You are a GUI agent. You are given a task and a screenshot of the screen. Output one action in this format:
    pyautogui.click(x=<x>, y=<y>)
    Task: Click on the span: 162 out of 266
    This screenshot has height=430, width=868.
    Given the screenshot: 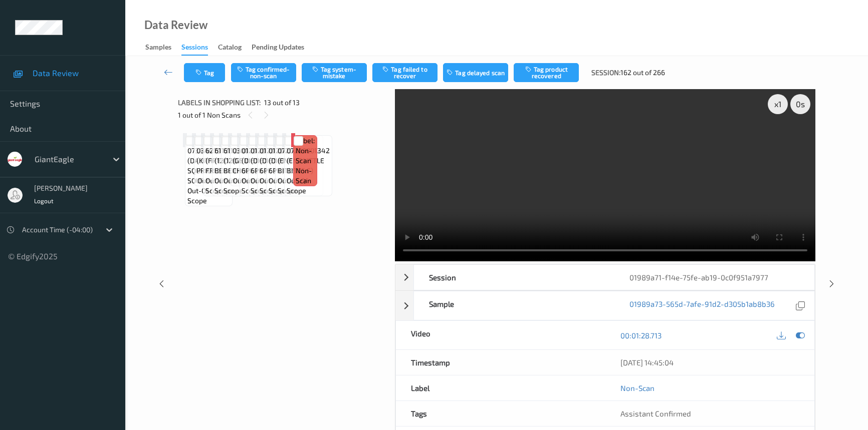 What is the action you would take?
    pyautogui.click(x=643, y=73)
    